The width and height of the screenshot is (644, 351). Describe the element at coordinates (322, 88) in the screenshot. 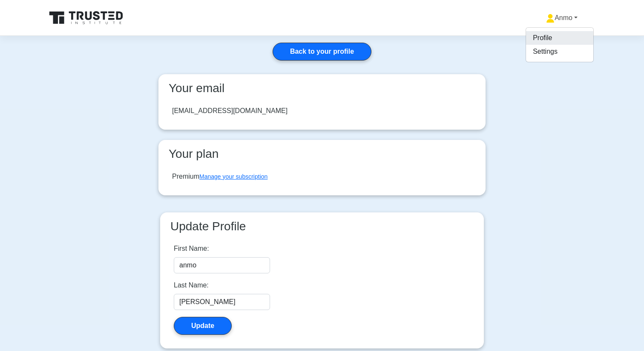

I see `h3: Your email` at that location.